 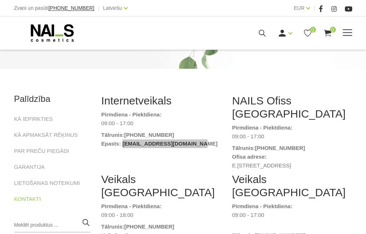 I want to click on strong: Ofisa adrese:, so click(x=249, y=156).